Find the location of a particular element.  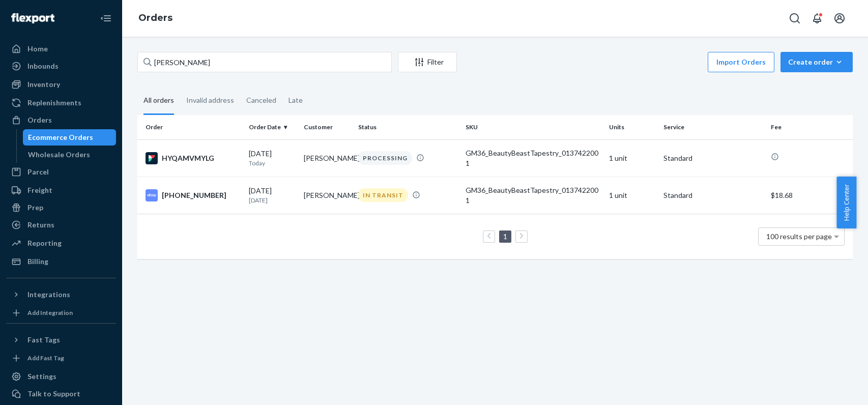

div: Add Integration is located at coordinates (50, 312).